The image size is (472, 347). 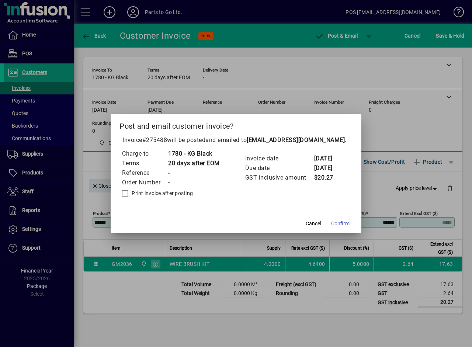 I want to click on td: GST inclusive amount, so click(x=279, y=178).